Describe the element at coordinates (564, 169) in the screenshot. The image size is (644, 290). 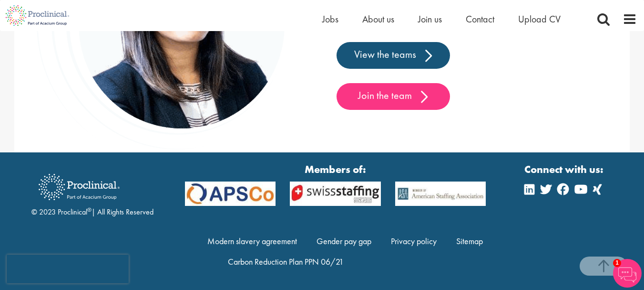
I see `strong: Connect with us:` at that location.